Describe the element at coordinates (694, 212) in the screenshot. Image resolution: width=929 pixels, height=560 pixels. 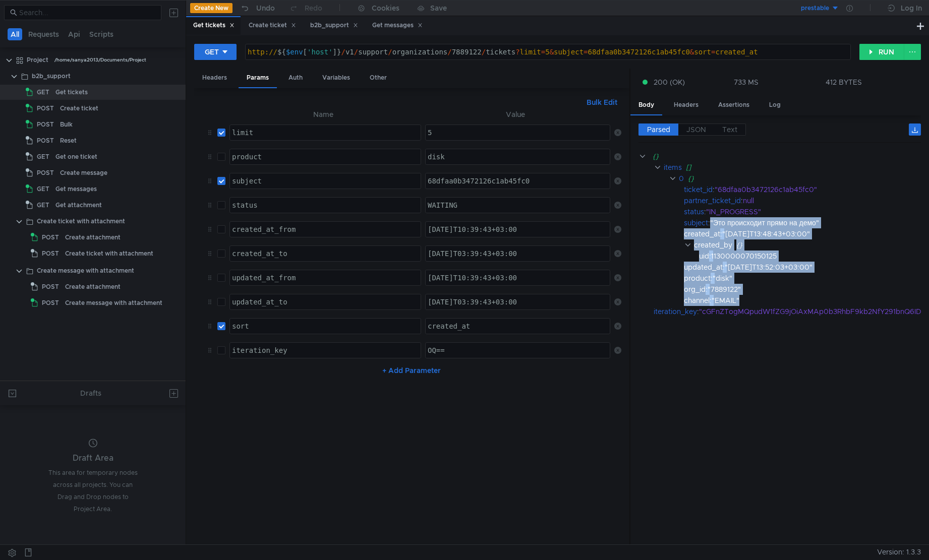
I see `div: status` at that location.